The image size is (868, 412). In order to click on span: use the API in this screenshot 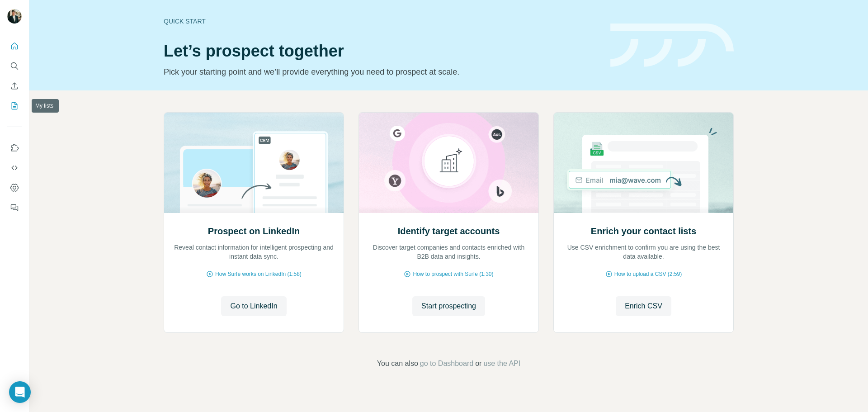, I will do `click(502, 364)`.